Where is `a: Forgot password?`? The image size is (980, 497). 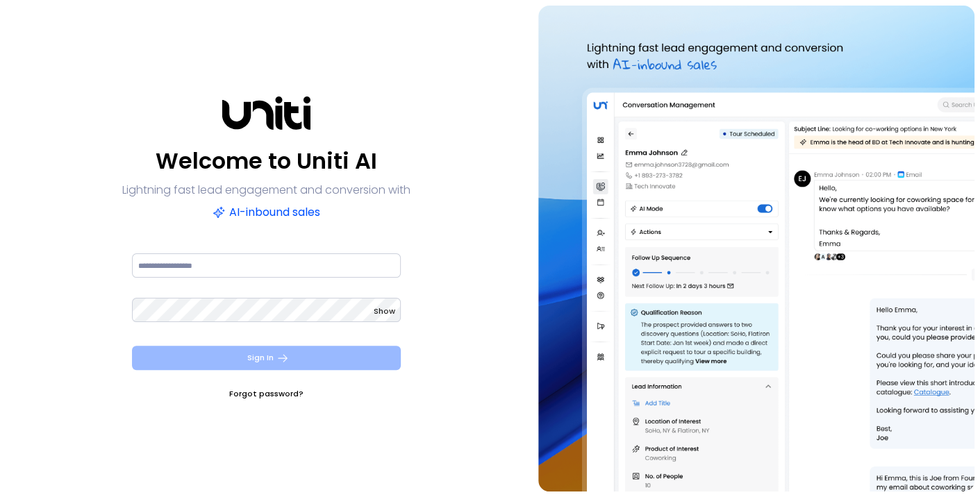 a: Forgot password? is located at coordinates (266, 393).